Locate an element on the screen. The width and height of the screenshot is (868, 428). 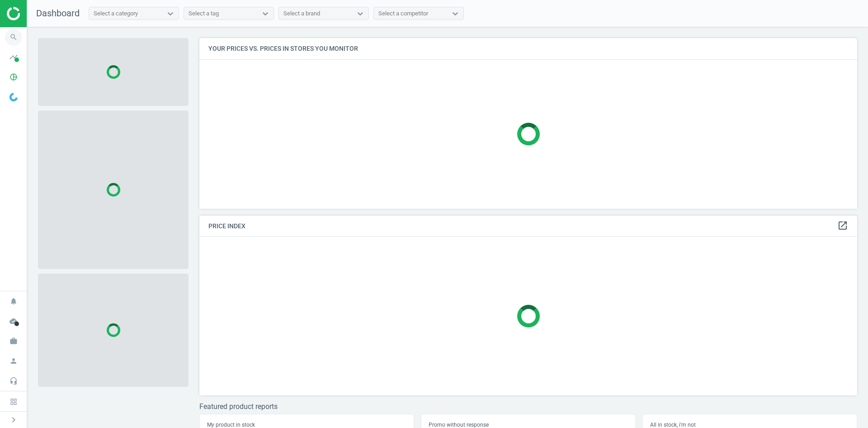
h5: My product in stock is located at coordinates (306, 424).